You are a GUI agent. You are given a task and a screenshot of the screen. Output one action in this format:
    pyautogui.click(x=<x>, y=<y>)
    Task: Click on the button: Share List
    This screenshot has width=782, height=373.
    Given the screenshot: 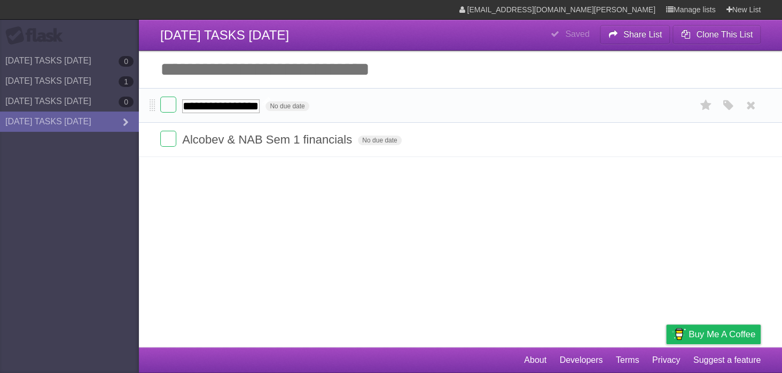 What is the action you would take?
    pyautogui.click(x=635, y=35)
    